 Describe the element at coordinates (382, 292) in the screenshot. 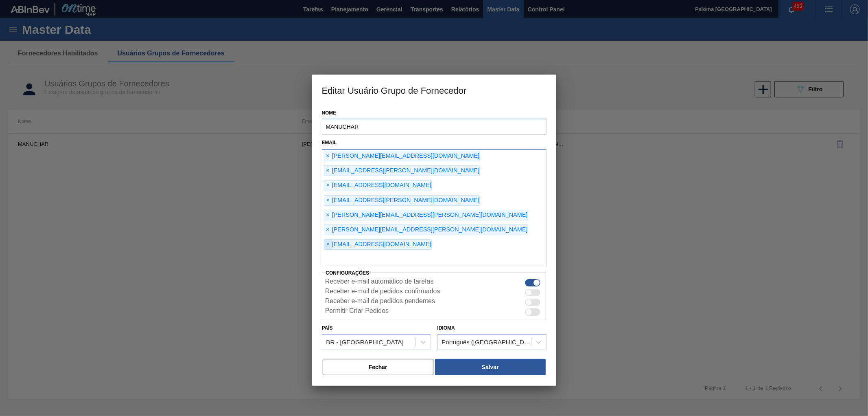

I see `label: Receber e-mail de pedidos confirmados` at that location.